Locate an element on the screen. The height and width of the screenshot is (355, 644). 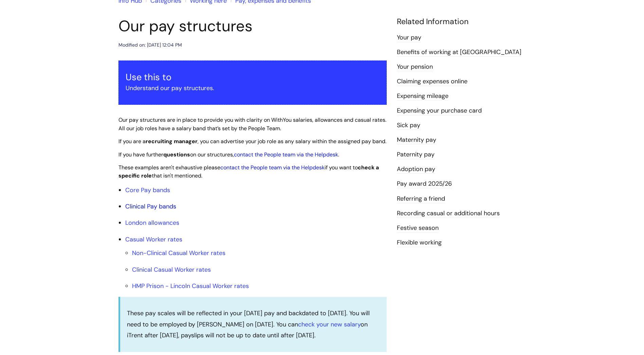
span: Our pay structures are in place to provide you with clarity on WithYou salaries, allowances and c... is located at coordinates (252, 124).